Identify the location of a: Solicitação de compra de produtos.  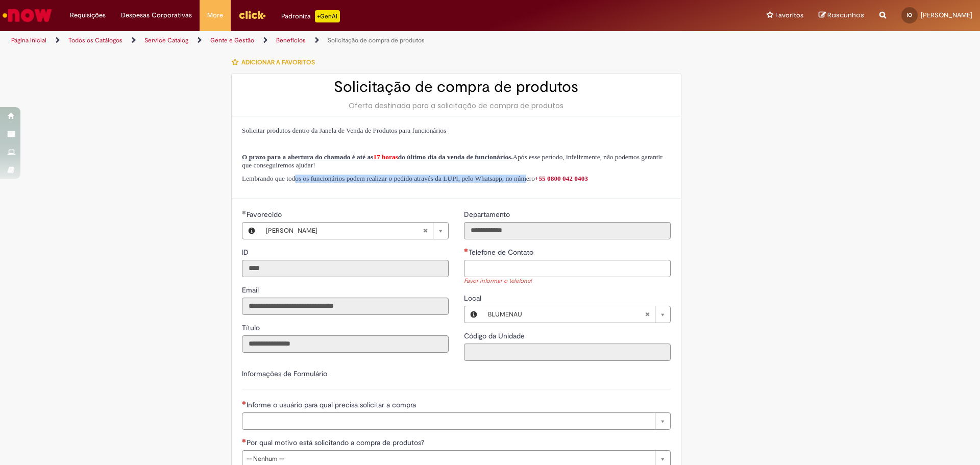
(377, 40).